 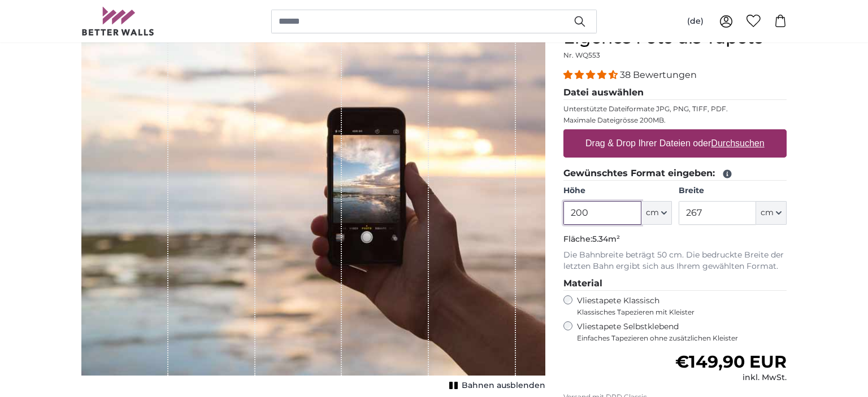 I want to click on span: Nr. WQ553, so click(x=581, y=55).